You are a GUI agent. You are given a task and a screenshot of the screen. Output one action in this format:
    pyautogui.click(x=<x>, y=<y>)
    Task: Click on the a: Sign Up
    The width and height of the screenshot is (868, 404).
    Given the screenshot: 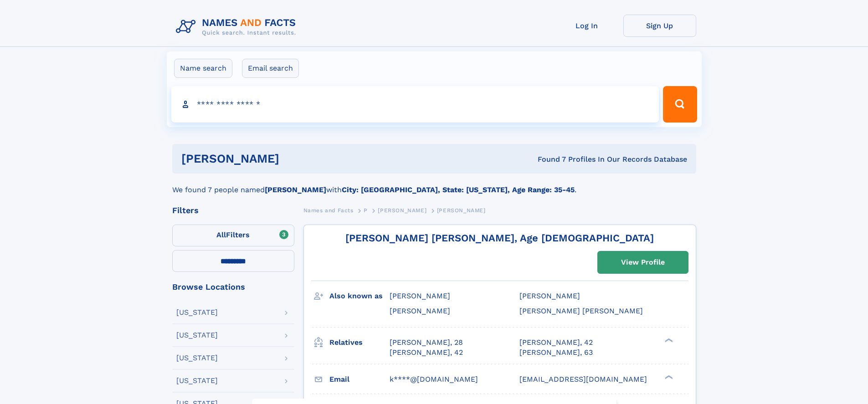 What is the action you would take?
    pyautogui.click(x=660, y=25)
    